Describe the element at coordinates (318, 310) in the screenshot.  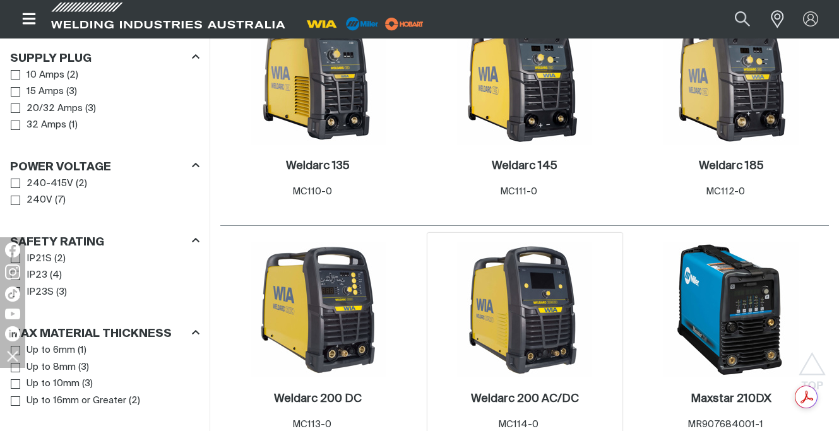
I see `img: Weldarc 200 DC` at that location.